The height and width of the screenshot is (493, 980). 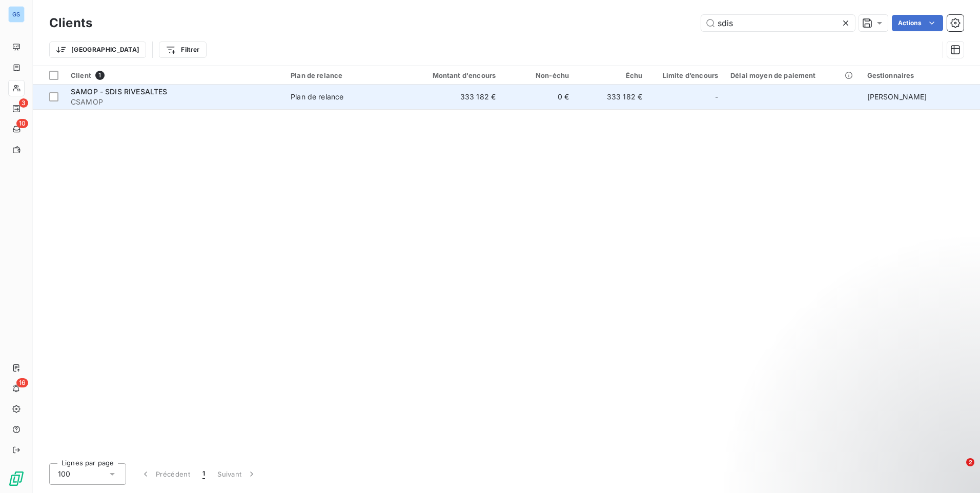 I want to click on div: Non-échu, so click(x=538, y=75).